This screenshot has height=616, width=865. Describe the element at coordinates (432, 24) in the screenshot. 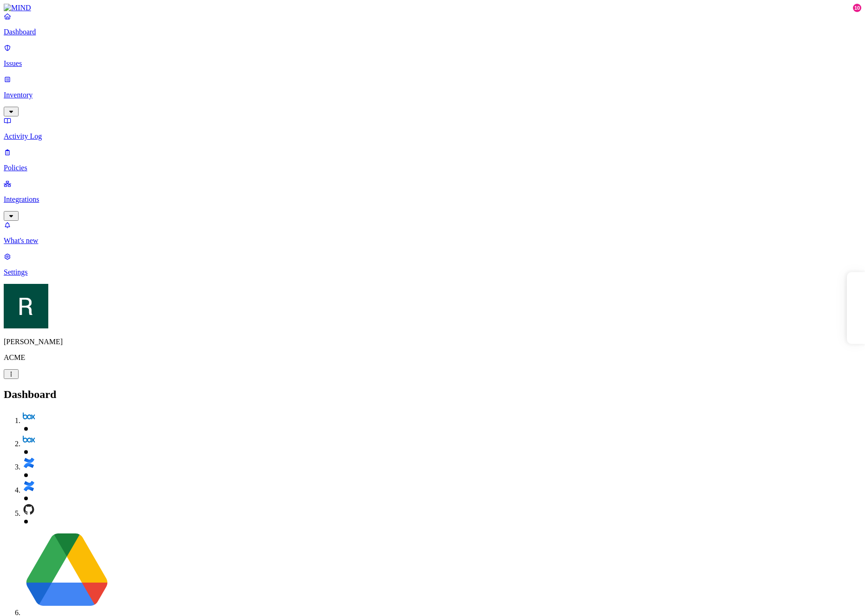

I see `a: Dashboard` at that location.